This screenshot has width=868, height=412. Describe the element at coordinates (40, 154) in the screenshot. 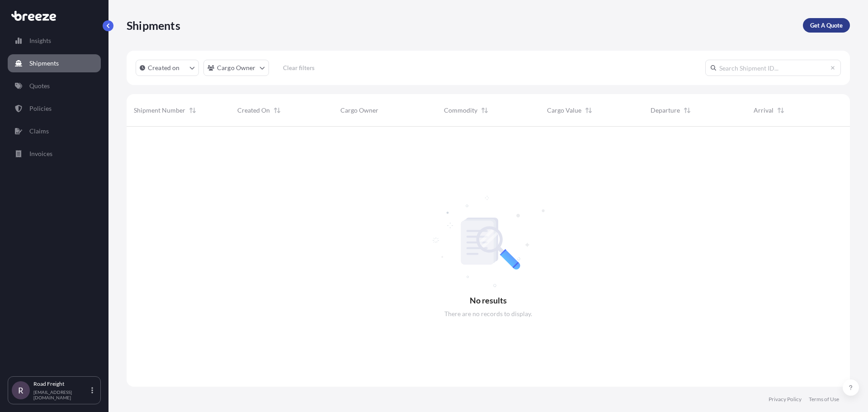

I see `p: Invoices` at that location.